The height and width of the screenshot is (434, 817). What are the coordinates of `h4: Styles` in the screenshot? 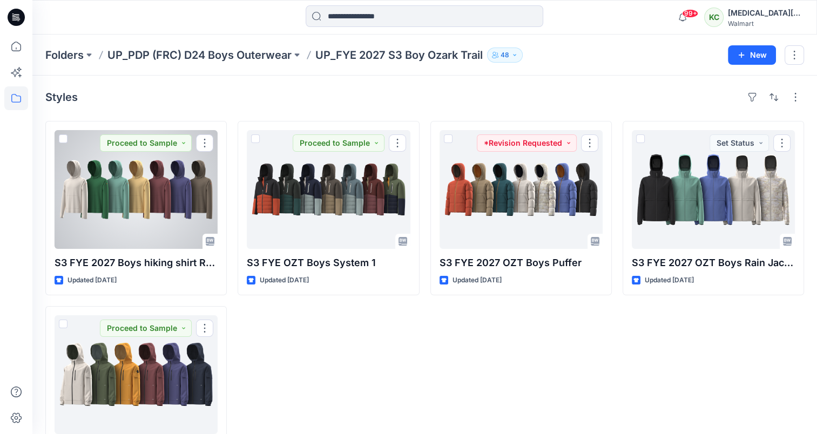 It's located at (62, 97).